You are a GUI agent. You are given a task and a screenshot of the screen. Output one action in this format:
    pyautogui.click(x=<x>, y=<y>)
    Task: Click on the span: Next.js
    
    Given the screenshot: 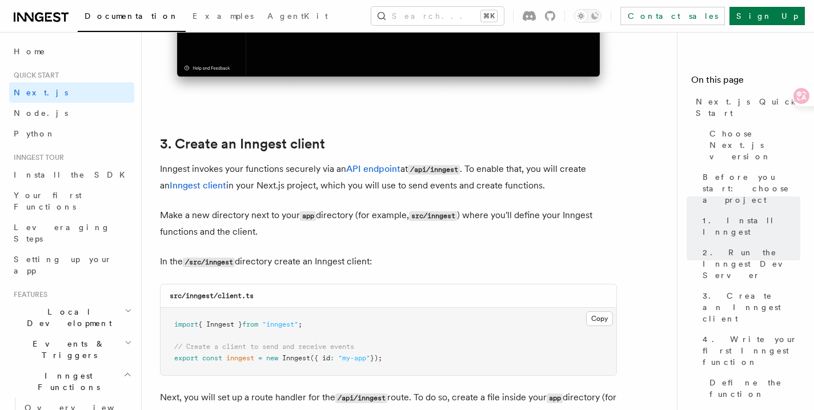 What is the action you would take?
    pyautogui.click(x=41, y=93)
    